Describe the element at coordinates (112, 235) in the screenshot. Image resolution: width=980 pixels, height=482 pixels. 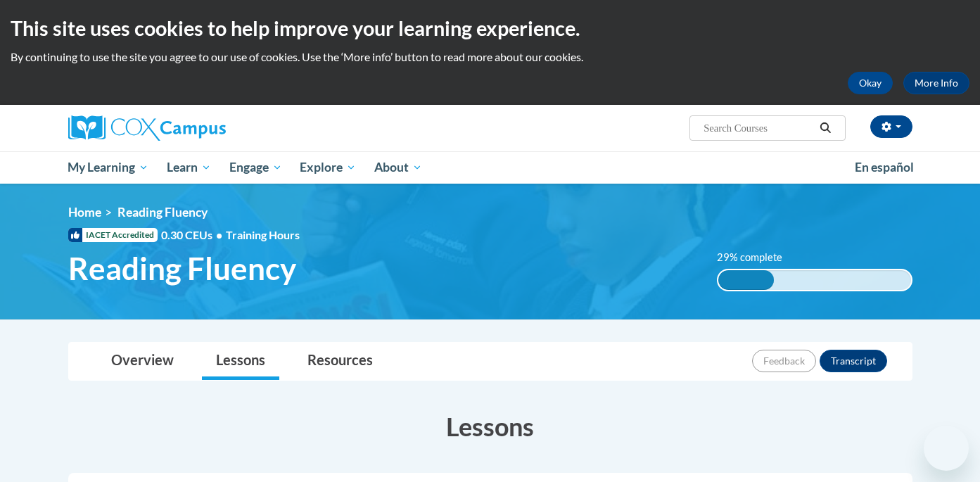
I see `span: IACET Accredited` at that location.